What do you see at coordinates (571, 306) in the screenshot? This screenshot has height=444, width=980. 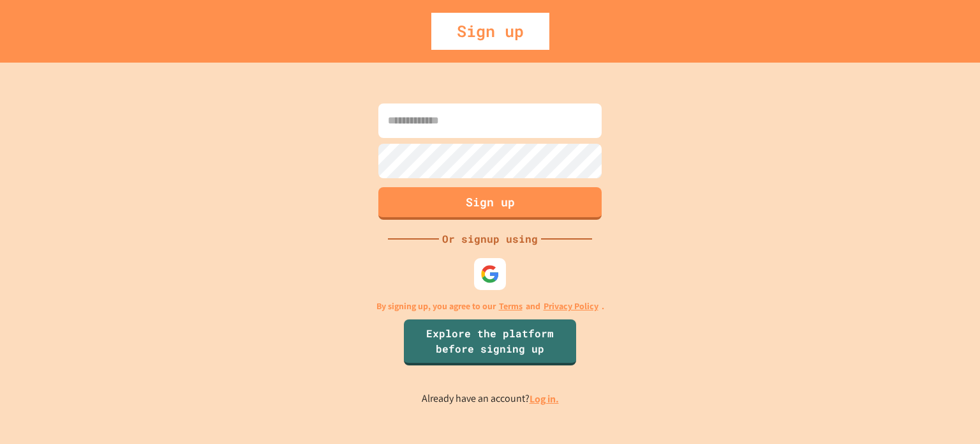 I see `a: Privacy Policy` at bounding box center [571, 306].